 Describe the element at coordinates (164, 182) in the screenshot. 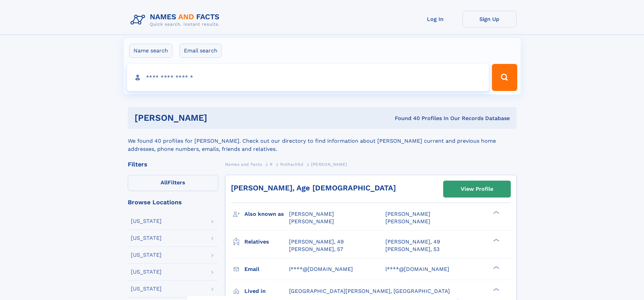

I see `span: All` at that location.